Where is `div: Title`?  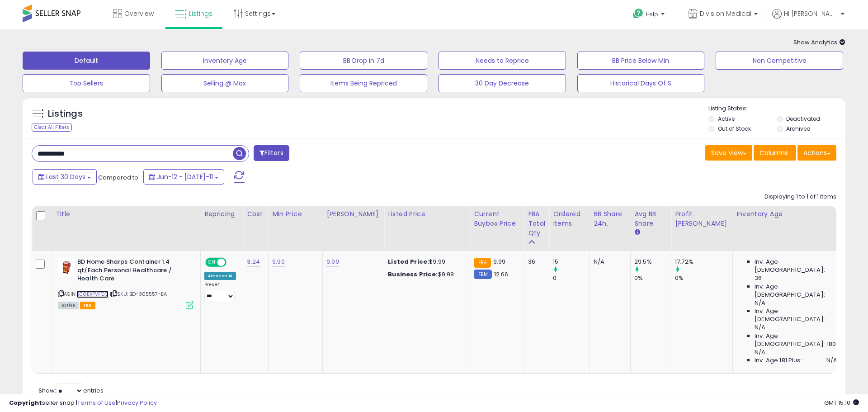 div: Title is located at coordinates (126, 214).